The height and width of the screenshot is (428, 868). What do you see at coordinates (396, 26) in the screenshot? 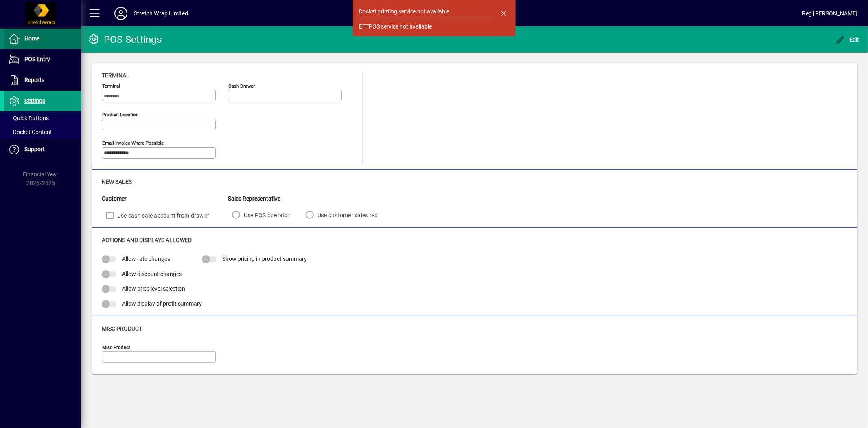
I see `div: EFTPOS service not available` at bounding box center [396, 26].